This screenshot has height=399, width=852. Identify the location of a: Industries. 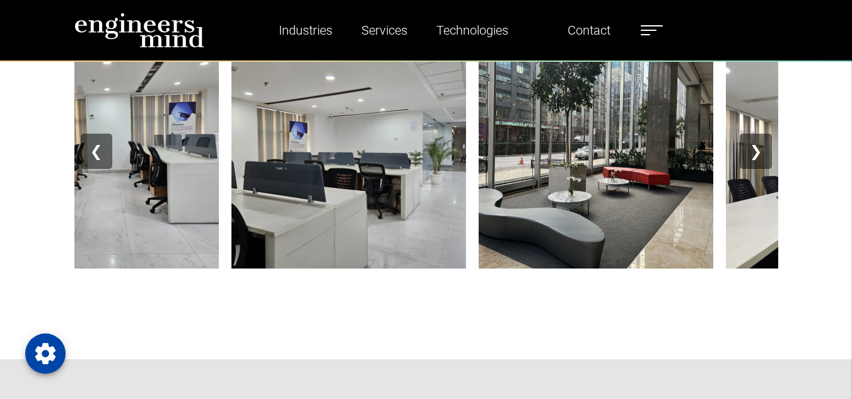
(305, 30).